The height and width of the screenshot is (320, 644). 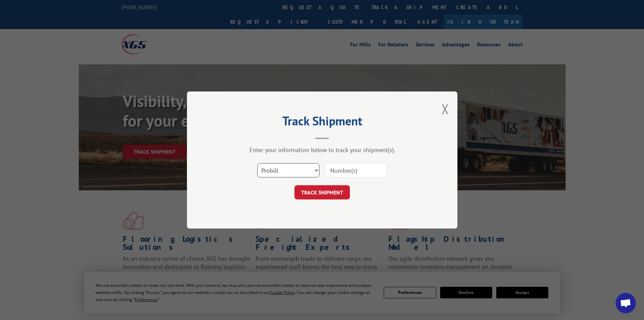 What do you see at coordinates (322, 149) in the screenshot?
I see `div: Enter your information below to track your shipment(s).` at bounding box center [322, 149].